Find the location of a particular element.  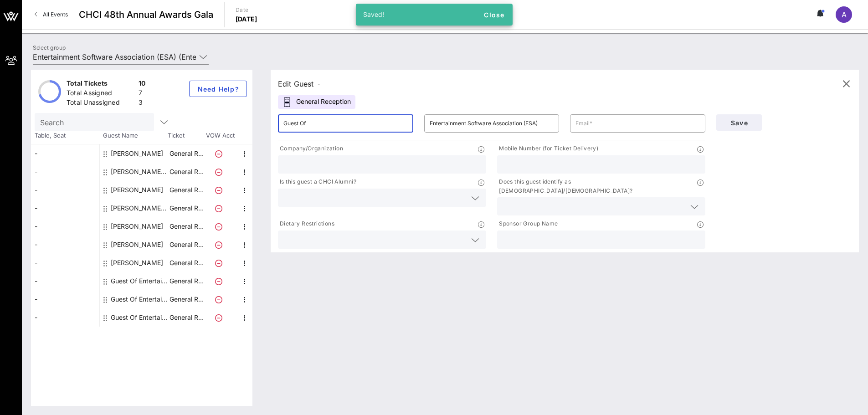

span: Save is located at coordinates (739, 122).